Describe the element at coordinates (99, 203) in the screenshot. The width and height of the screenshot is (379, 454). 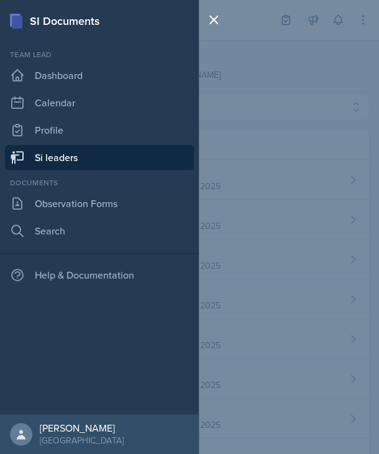
I see `a: Observation Forms` at that location.